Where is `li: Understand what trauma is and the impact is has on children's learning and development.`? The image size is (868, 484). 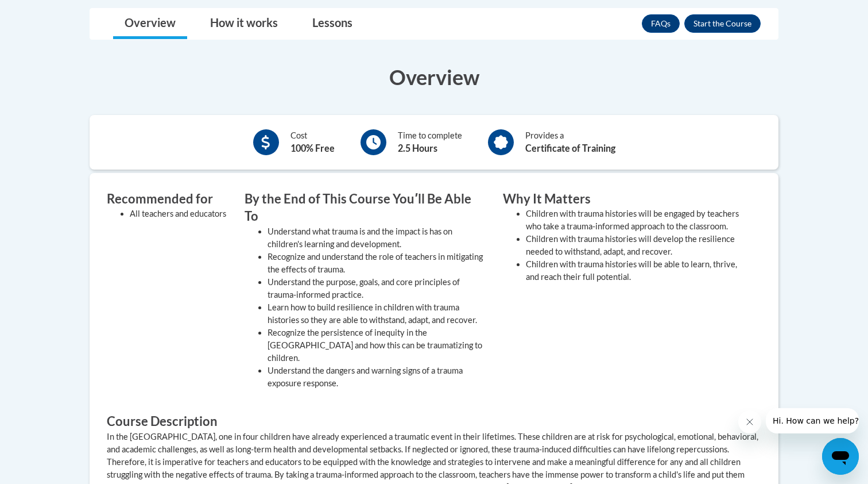
li: Understand what trauma is and the impact is has on children's learning and development. is located at coordinates (377, 238).